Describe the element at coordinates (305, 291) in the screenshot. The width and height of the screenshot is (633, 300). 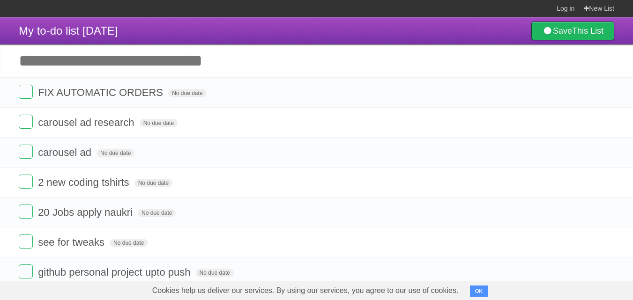
I see `span: Cookies help us deliver our services. By using our services, you agree to our use of cookies.` at that location.